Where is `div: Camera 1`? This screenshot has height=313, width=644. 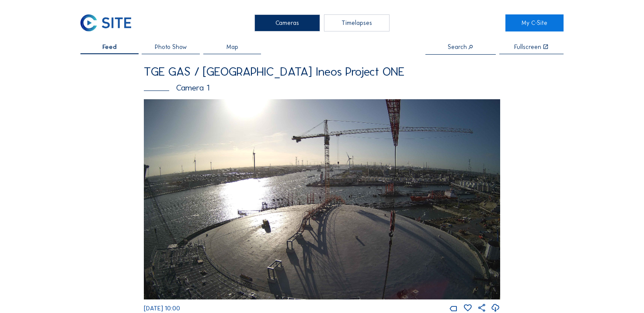 div: Camera 1 is located at coordinates (322, 88).